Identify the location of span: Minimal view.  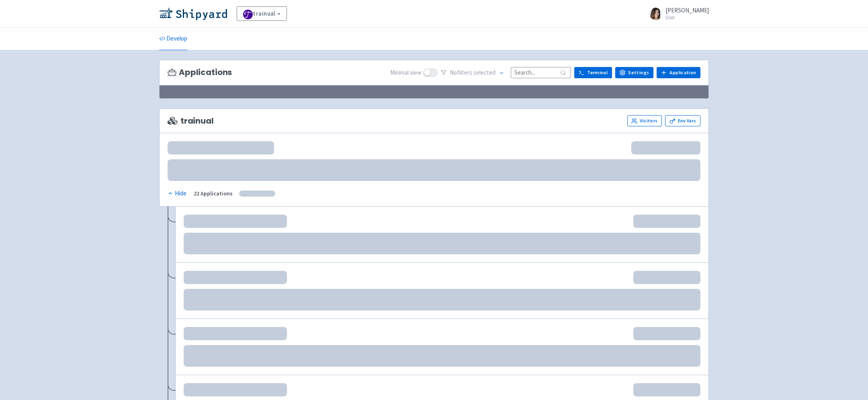
(406, 72).